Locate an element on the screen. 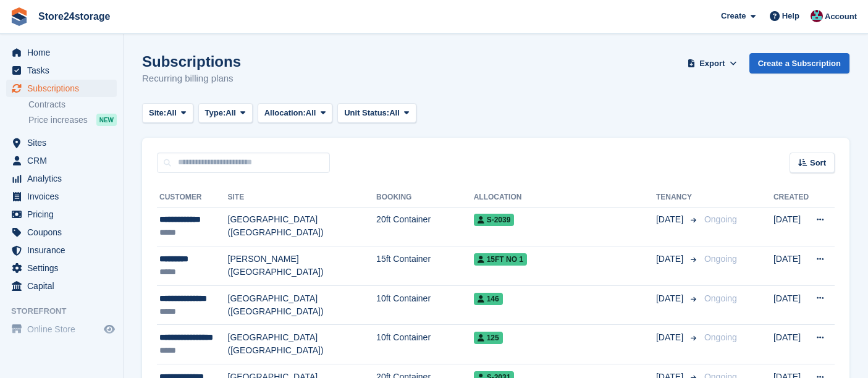  span: Help is located at coordinates (790, 16).